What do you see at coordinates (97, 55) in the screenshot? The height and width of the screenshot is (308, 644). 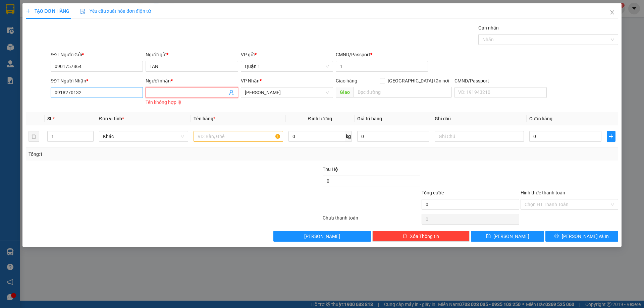 I see `div: SĐT Người Gửi` at bounding box center [97, 55].